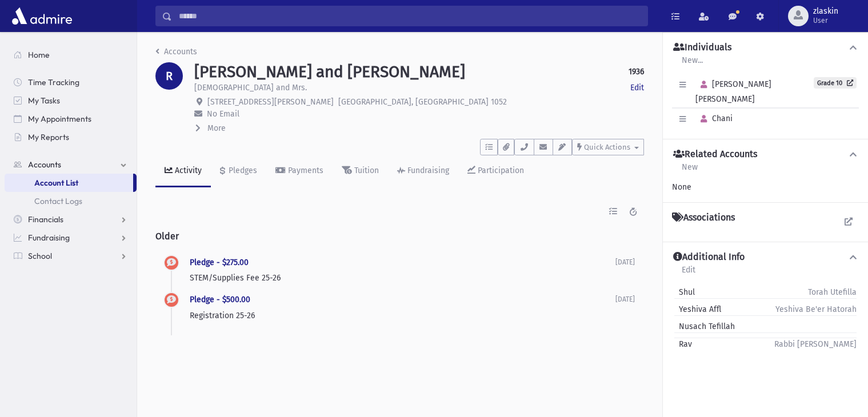  Describe the element at coordinates (816, 309) in the screenshot. I see `span: Yeshiva Be'er Hatorah` at that location.